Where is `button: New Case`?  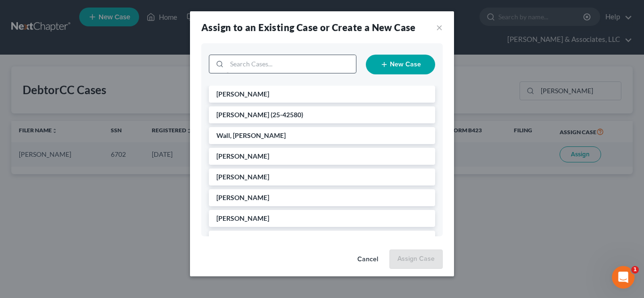 button: New Case is located at coordinates (400, 65).